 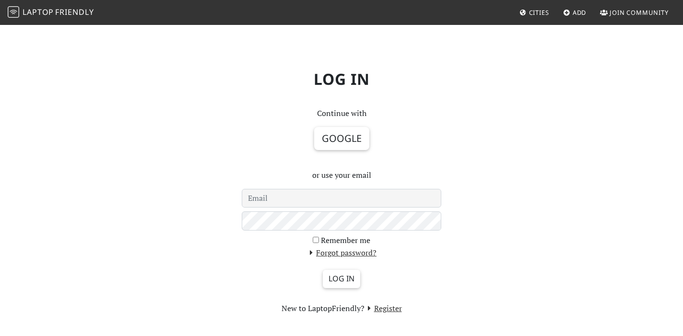 I want to click on img: LaptopFriendly, so click(x=13, y=12).